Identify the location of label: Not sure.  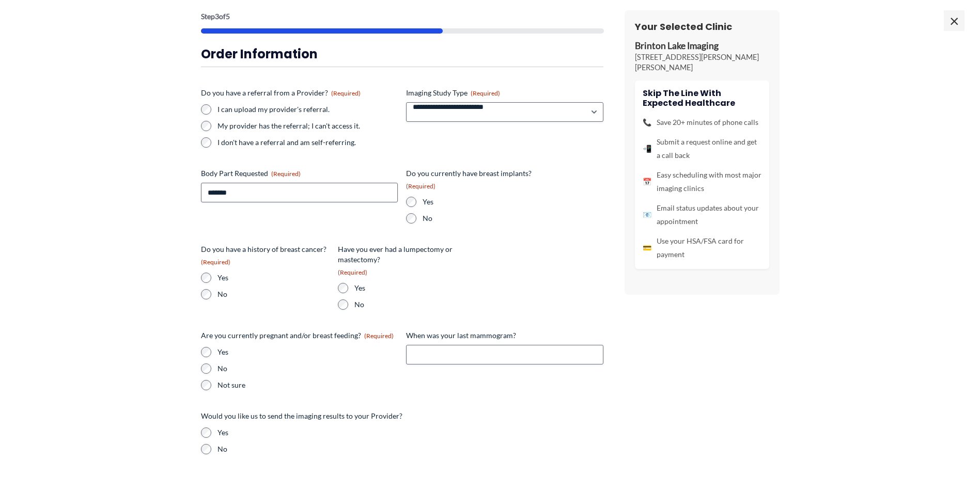
(308, 385).